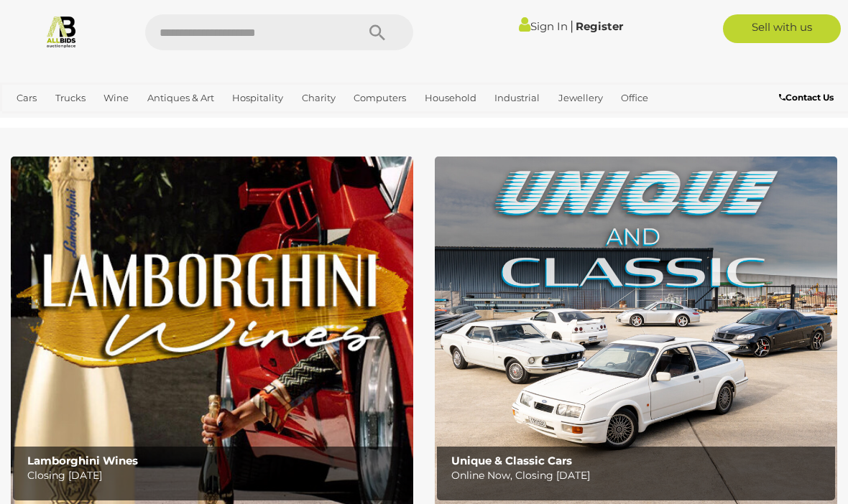  I want to click on a: Cars, so click(27, 98).